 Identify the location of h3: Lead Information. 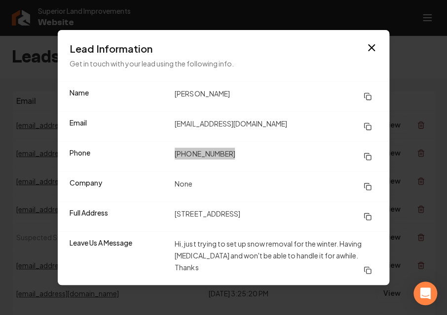
(223, 49).